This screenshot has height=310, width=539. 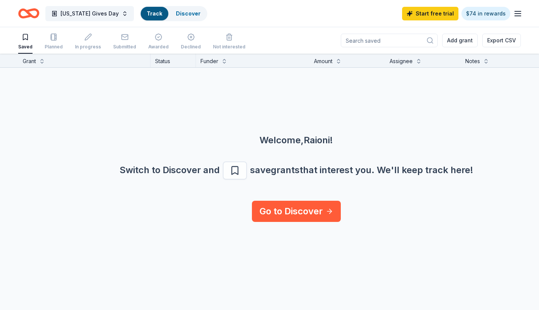 I want to click on a: Discover, so click(x=188, y=13).